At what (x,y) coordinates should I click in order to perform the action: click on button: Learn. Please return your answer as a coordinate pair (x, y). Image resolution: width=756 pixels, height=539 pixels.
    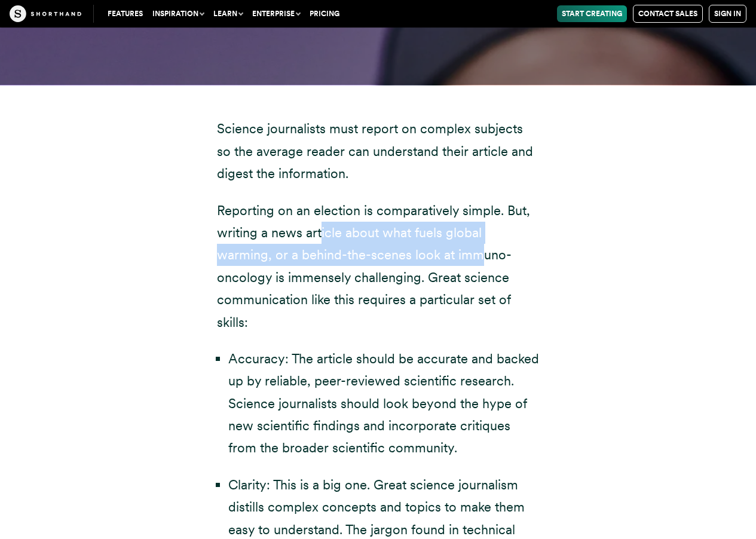
    Looking at the image, I should click on (227, 14).